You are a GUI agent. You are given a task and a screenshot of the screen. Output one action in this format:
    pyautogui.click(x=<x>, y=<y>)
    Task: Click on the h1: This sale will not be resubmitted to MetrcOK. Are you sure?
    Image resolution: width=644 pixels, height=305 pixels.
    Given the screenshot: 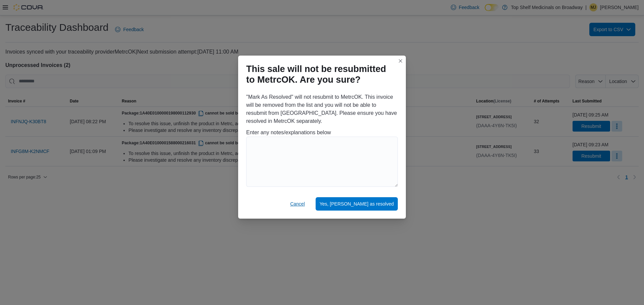 What is the action you would take?
    pyautogui.click(x=319, y=74)
    